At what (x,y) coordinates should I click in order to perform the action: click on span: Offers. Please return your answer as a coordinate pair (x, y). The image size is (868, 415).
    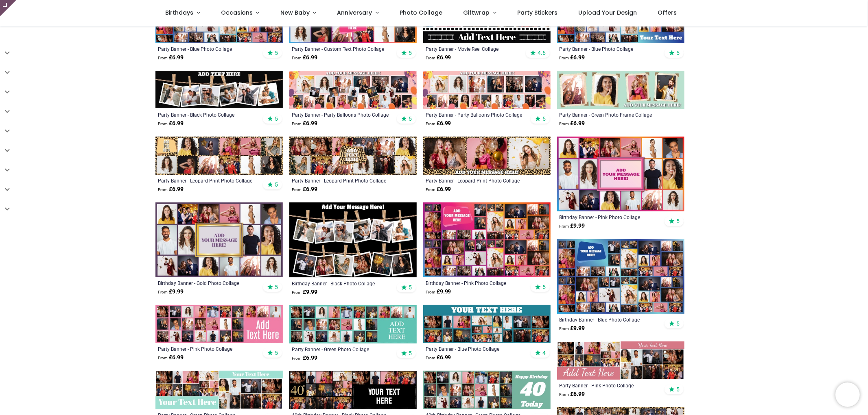
    Looking at the image, I should click on (667, 12).